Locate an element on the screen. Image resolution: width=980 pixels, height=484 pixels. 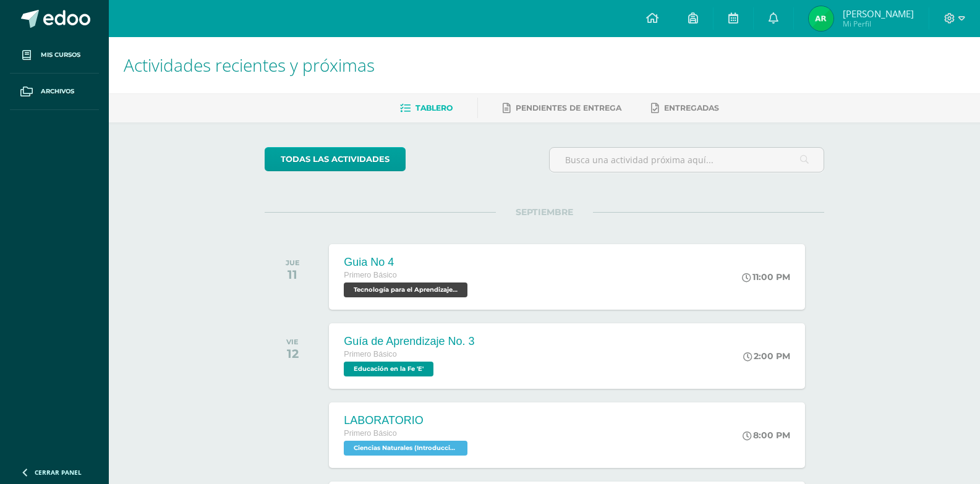
div: Guia No 4 is located at coordinates (407, 262).